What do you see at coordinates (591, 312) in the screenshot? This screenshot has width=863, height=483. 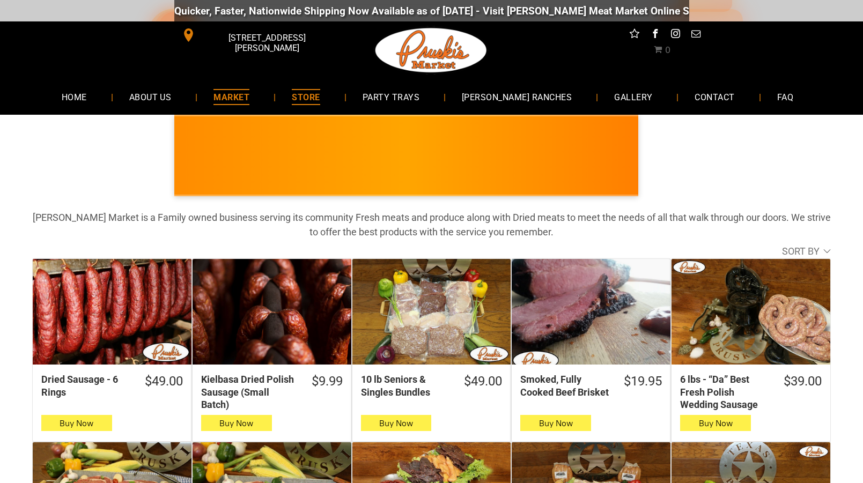 I see `a: Smoked, Fully Cooked Beef Brisket` at bounding box center [591, 312].